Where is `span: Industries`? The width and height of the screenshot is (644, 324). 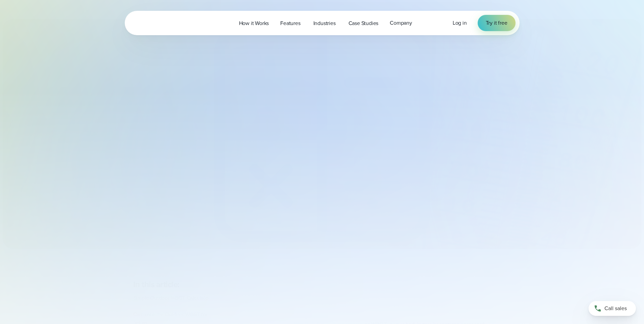 span: Industries is located at coordinates (325, 23).